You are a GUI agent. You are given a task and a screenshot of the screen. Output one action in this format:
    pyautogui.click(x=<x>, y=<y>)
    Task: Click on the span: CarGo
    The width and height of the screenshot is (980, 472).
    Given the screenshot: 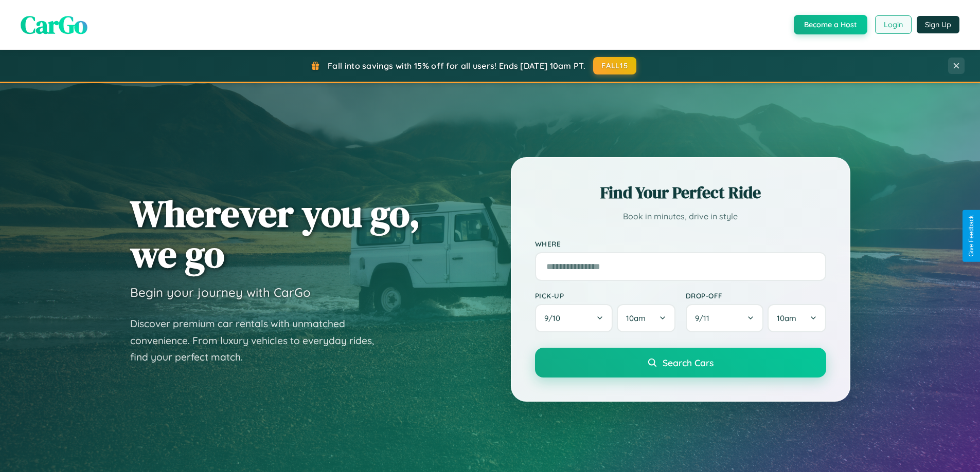 What is the action you would take?
    pyautogui.click(x=54, y=25)
    